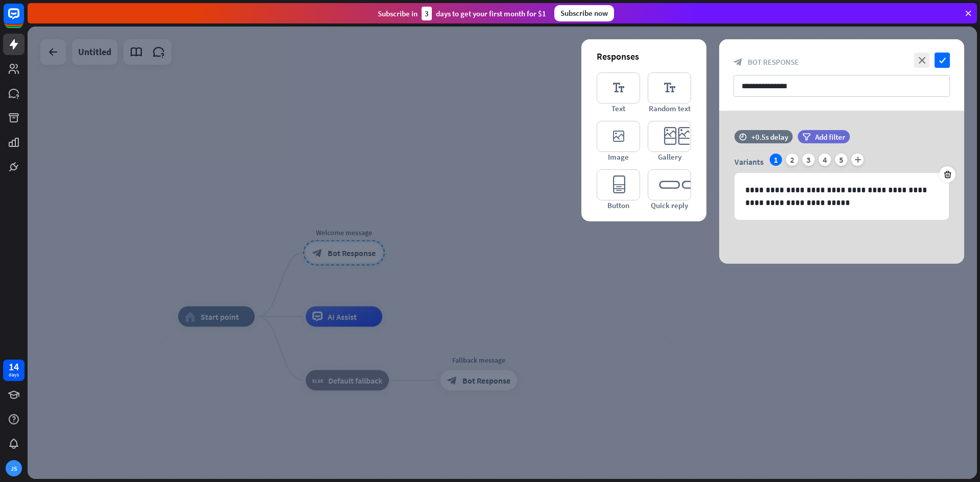  What do you see at coordinates (738, 63) in the screenshot?
I see `i: block_bot_response` at bounding box center [738, 63].